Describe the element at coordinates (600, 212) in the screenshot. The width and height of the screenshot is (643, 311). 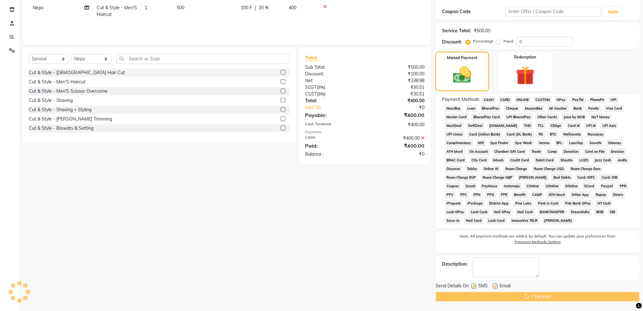
I see `span: BOB` at that location.